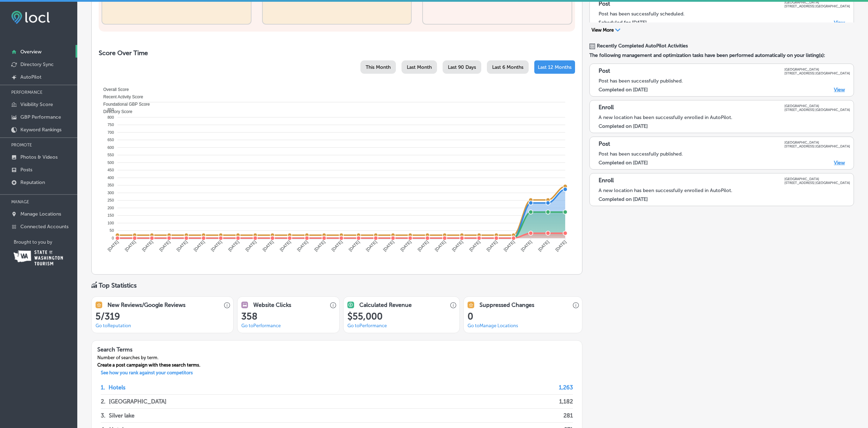 This screenshot has height=428, width=868. I want to click on img: Washington Tourism, so click(38, 258).